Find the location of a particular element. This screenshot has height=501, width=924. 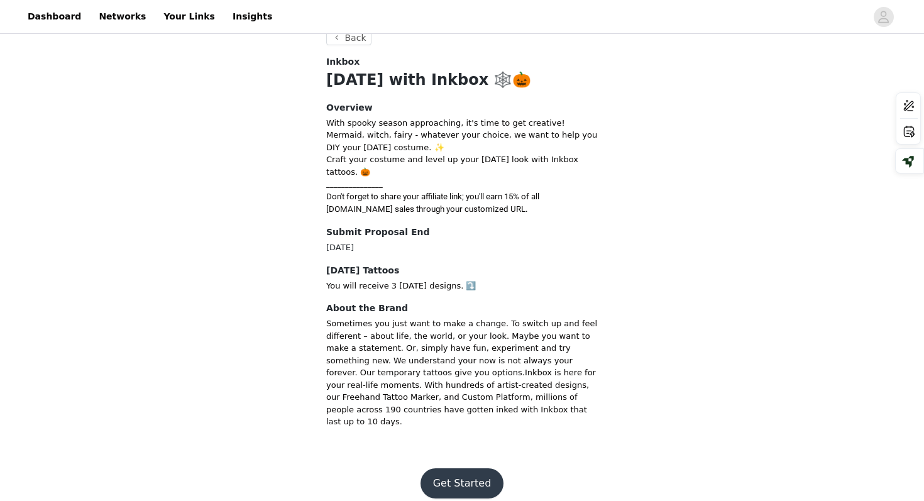

h4: Overview is located at coordinates (462, 107).